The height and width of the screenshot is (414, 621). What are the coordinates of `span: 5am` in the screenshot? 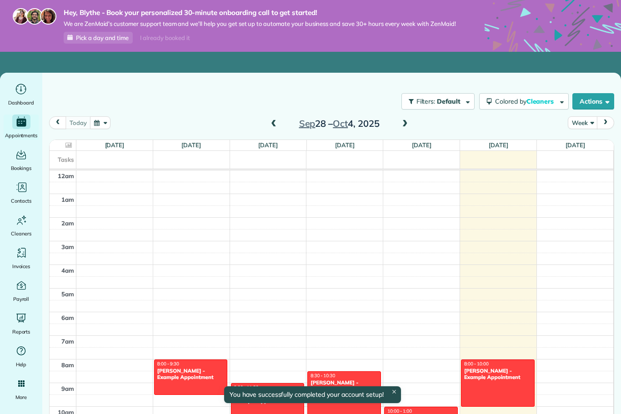 It's located at (68, 294).